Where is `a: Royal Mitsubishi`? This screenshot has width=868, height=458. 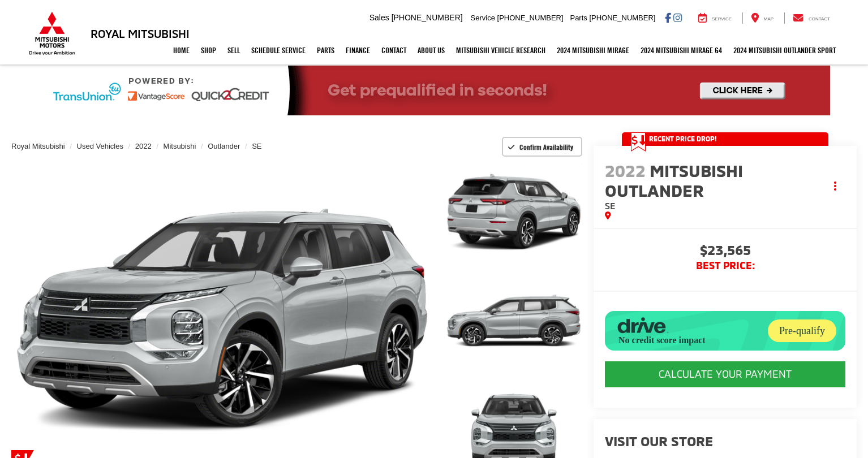 a: Royal Mitsubishi is located at coordinates (38, 146).